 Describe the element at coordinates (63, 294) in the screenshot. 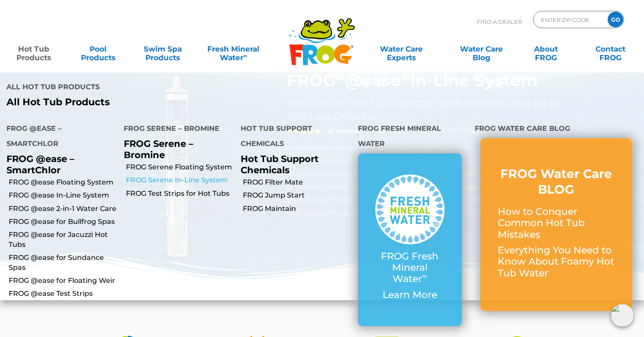

I see `a: FROG @ease Test Strips` at that location.